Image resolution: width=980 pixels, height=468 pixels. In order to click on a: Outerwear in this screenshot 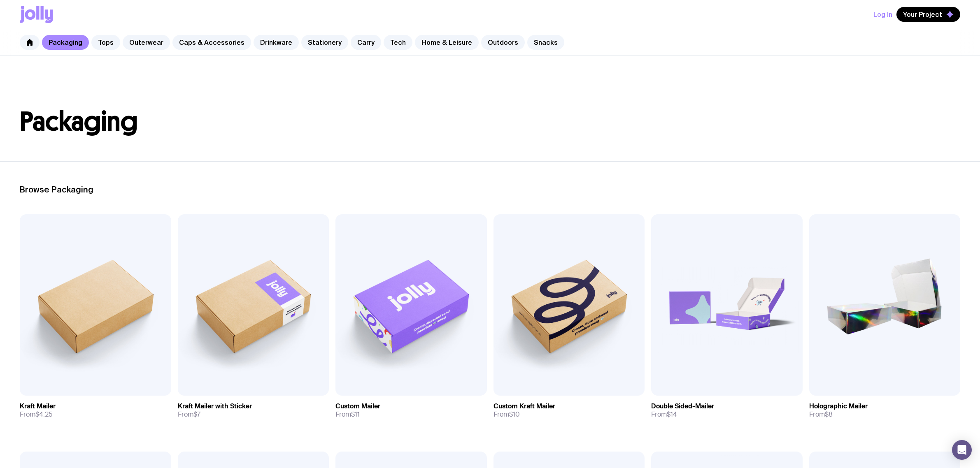, I will do `click(146, 42)`.